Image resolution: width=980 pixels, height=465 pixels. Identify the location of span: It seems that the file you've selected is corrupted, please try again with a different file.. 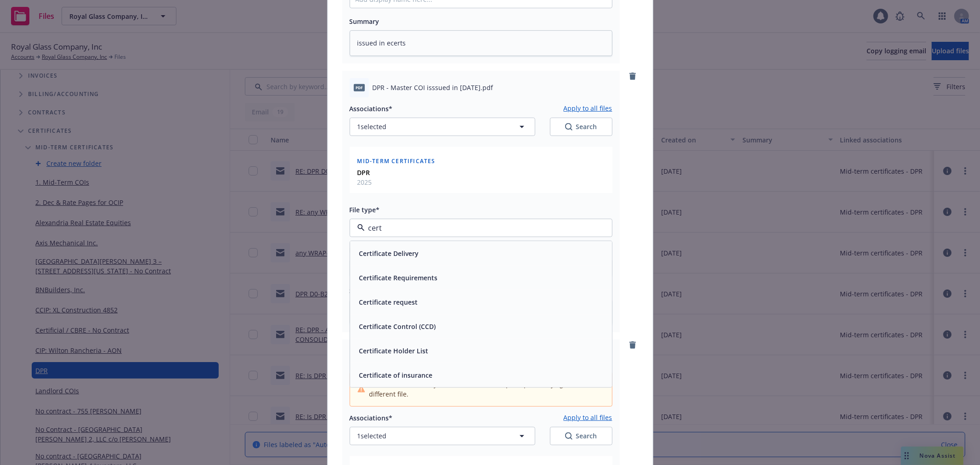
(486, 389).